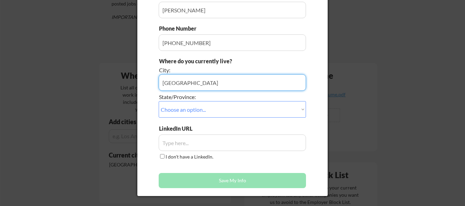 The image size is (465, 206). Describe the element at coordinates (213, 97) in the screenshot. I see `div: State/Province:` at that location.